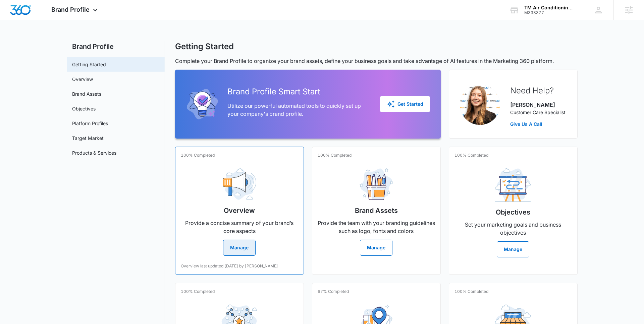  I want to click on h2: Overview, so click(239, 211).